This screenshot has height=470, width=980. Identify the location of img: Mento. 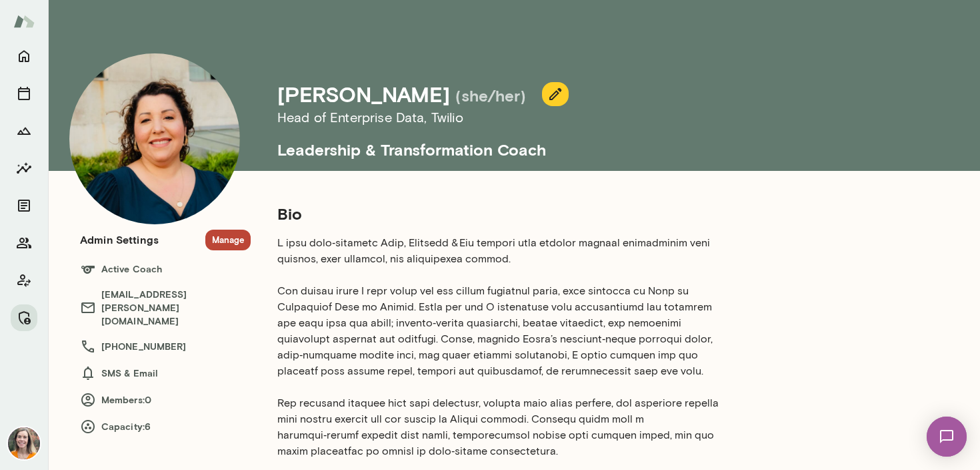
(24, 22).